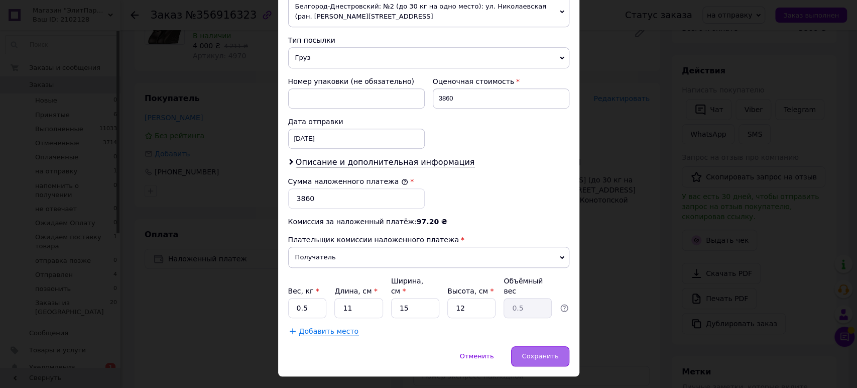 Image resolution: width=857 pixels, height=388 pixels. What do you see at coordinates (429, 221) in the screenshot?
I see `div: Комиссия за наложенный платёж:` at bounding box center [429, 221].